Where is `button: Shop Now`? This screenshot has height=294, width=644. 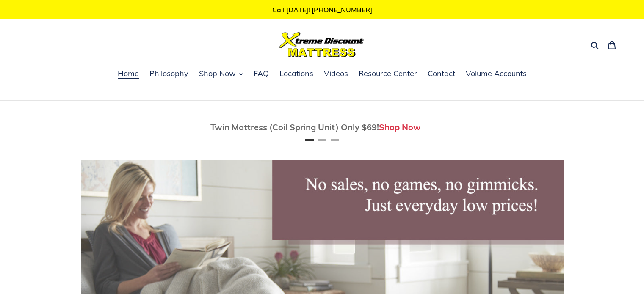
button: Shop Now is located at coordinates (221, 74).